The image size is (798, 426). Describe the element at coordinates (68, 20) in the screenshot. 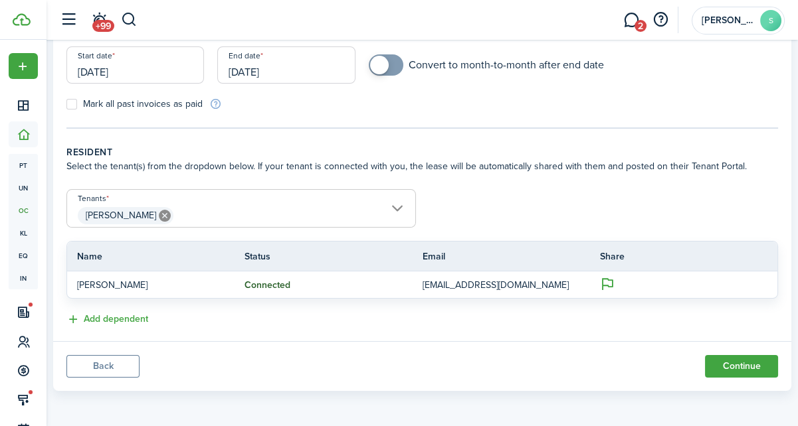

I see `button: Open sidebar` at that location.